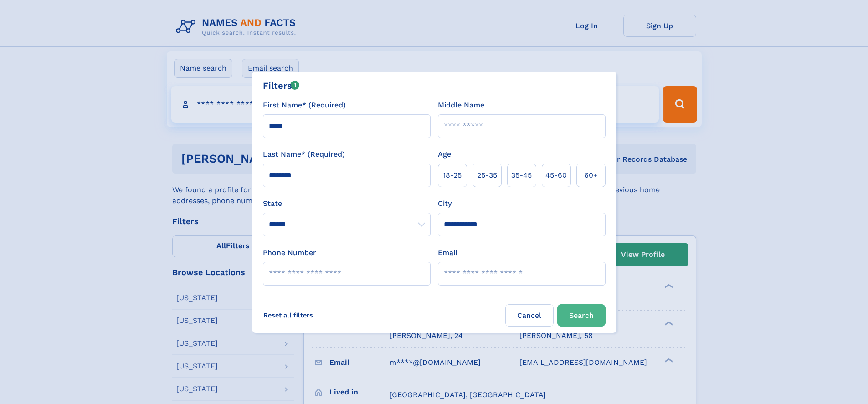  I want to click on label: Age, so click(445, 155).